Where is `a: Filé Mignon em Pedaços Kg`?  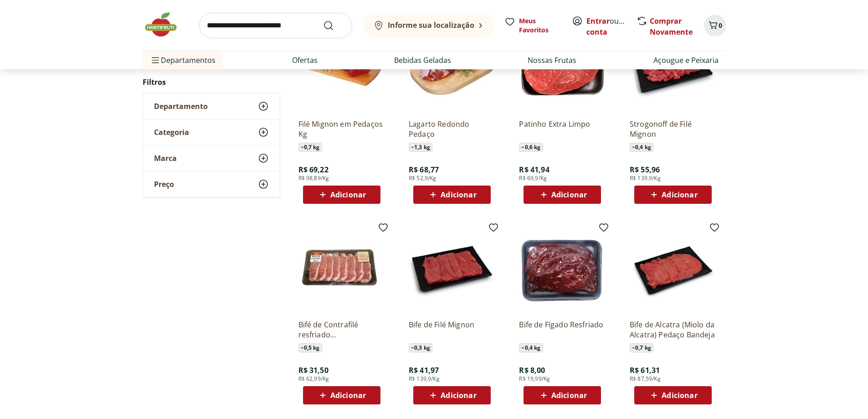
a: Filé Mignon em Pedaços Kg is located at coordinates (342, 129).